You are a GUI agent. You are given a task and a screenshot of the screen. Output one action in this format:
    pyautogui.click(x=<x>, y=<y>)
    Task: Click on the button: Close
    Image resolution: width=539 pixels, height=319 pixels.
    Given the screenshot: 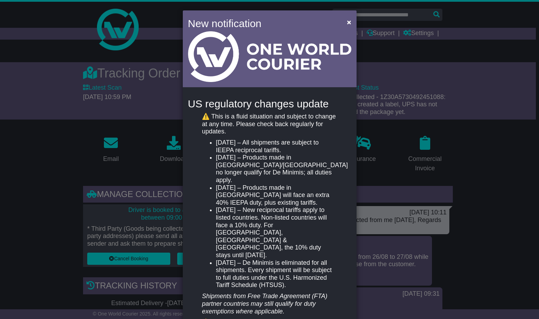 What is the action you would take?
    pyautogui.click(x=349, y=22)
    